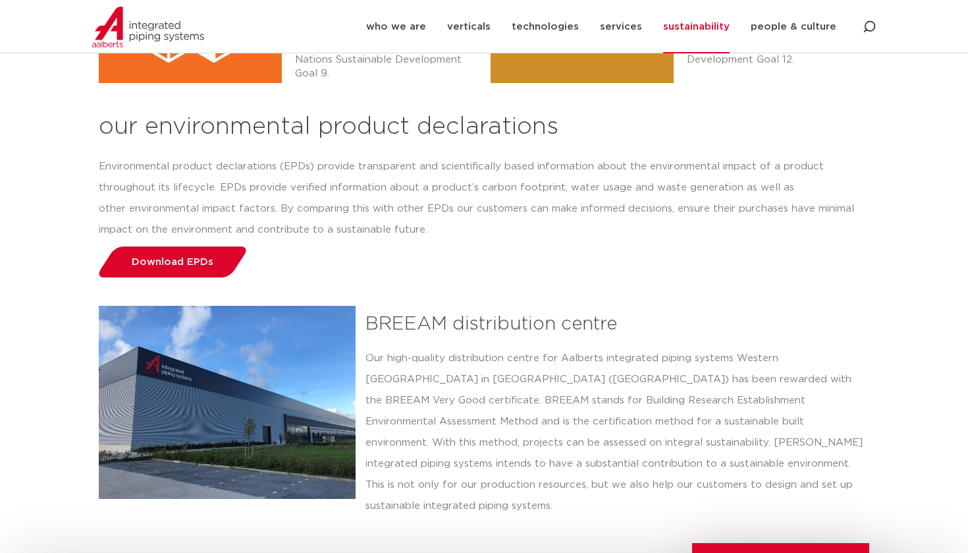  I want to click on p: Our high-quality distribution centre for Aalberts integrated piping systems Western [GEOGRAPHIC_D..., so click(617, 432).